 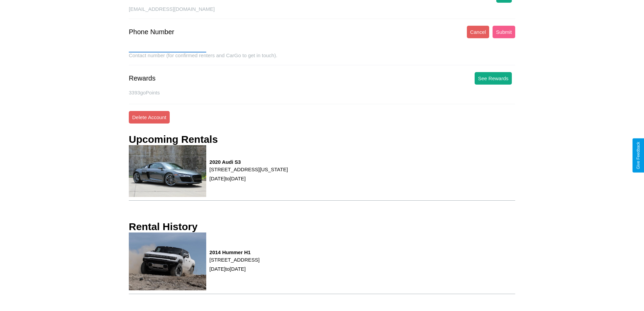 I want to click on p: 3393 goPoints, so click(x=322, y=92).